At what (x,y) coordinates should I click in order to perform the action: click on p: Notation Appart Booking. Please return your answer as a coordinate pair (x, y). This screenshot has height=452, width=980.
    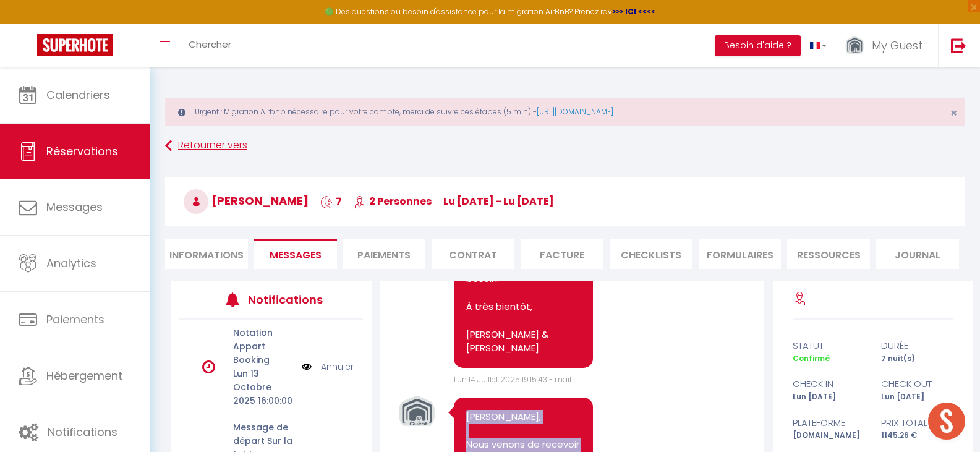
    Looking at the image, I should click on (263, 346).